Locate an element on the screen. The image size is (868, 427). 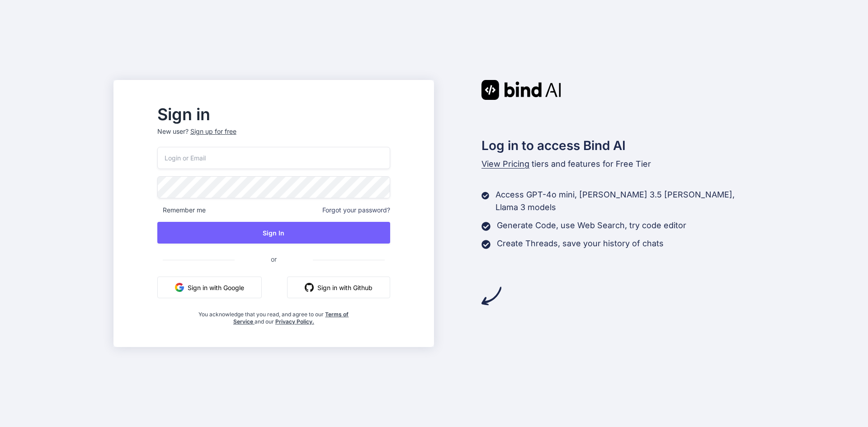
span: or is located at coordinates (273, 260).